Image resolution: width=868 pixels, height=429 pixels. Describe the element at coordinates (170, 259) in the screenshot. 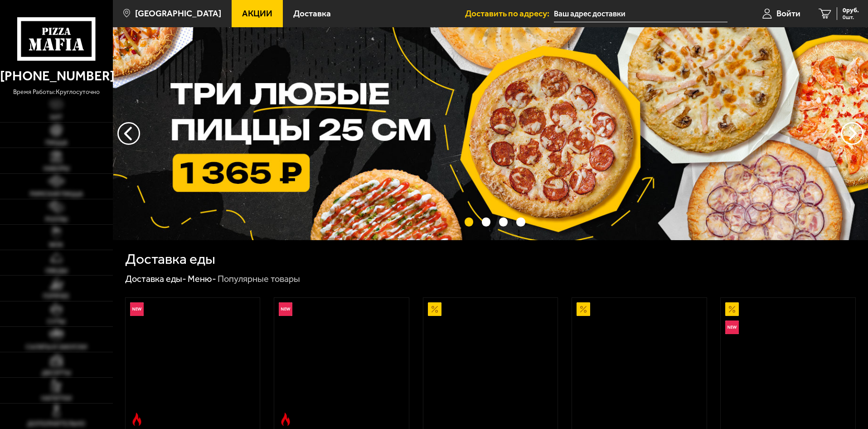

I see `h1: Доставка еды` at that location.